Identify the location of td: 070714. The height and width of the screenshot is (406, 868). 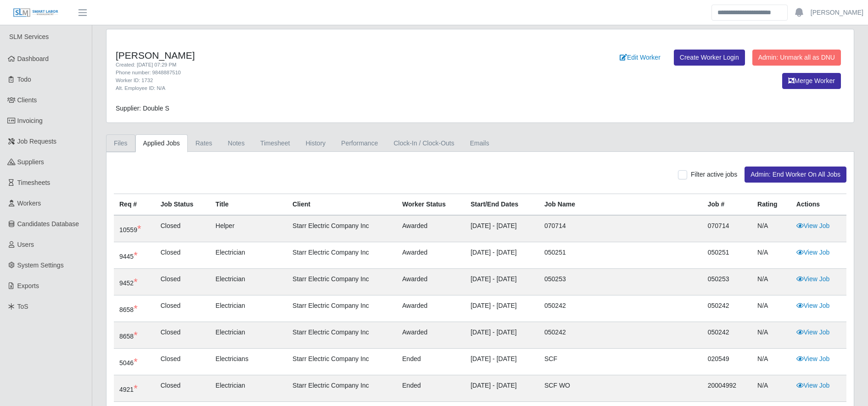
(727, 228).